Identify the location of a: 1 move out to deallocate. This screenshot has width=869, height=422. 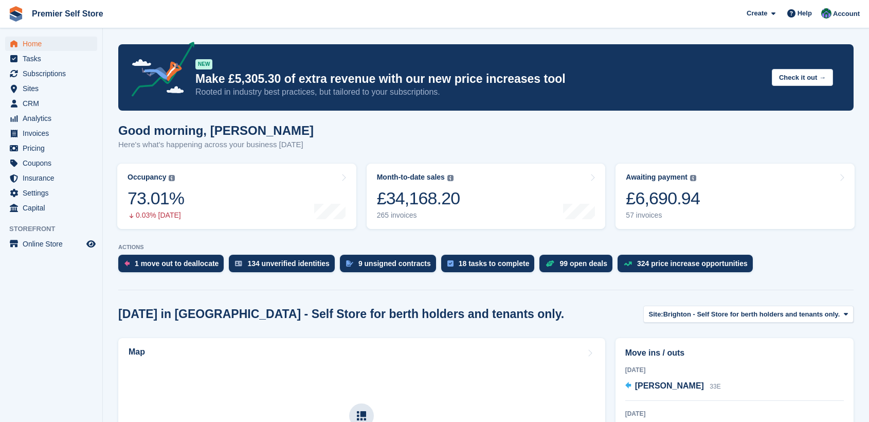
(173, 266).